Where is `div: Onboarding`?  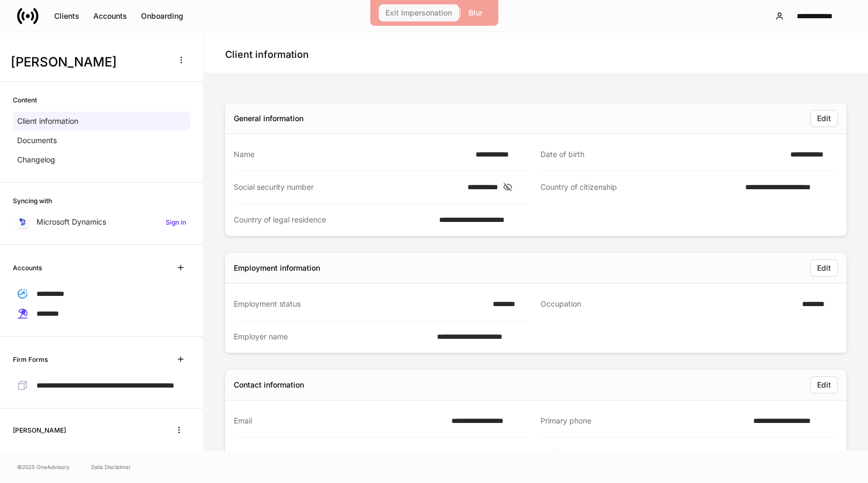 div: Onboarding is located at coordinates (162, 16).